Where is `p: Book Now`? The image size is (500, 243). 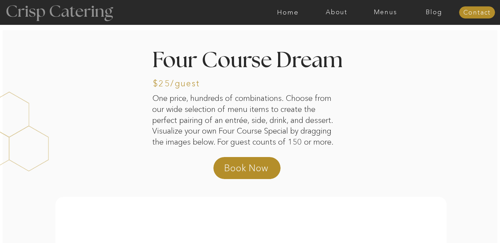 p: Book Now is located at coordinates (255, 170).